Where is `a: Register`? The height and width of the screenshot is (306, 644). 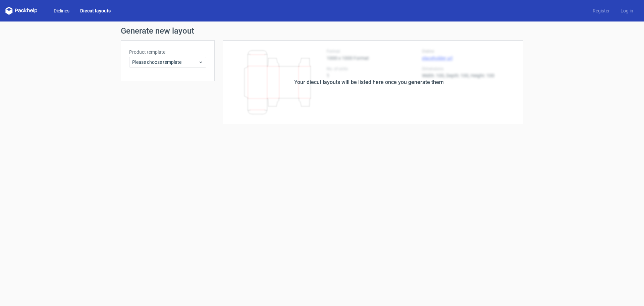
a: Register is located at coordinates (601, 11).